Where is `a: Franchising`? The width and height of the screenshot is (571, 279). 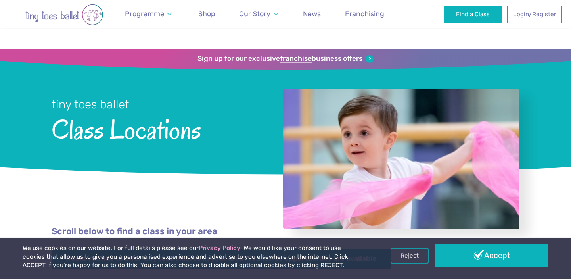 a: Franchising is located at coordinates (365, 14).